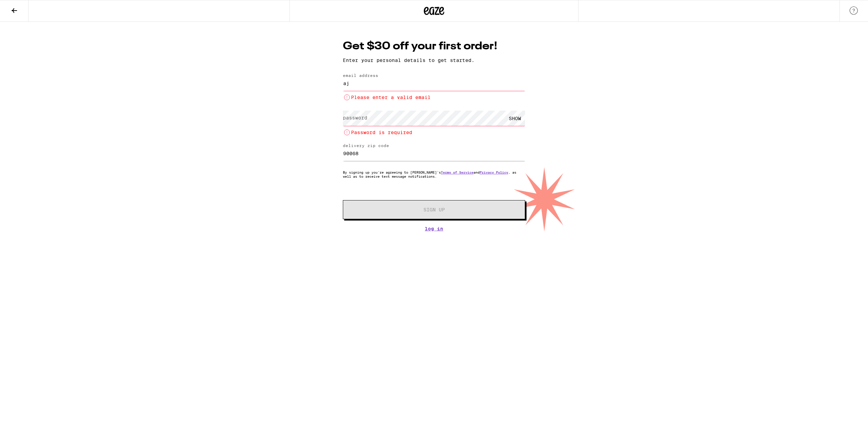 The height and width of the screenshot is (437, 868). What do you see at coordinates (26, 7) in the screenshot?
I see `span: Hi. Need any help?` at bounding box center [26, 7].